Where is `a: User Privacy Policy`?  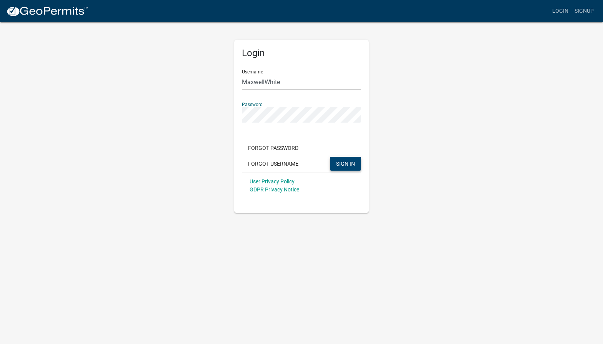
a: User Privacy Policy is located at coordinates (272, 182).